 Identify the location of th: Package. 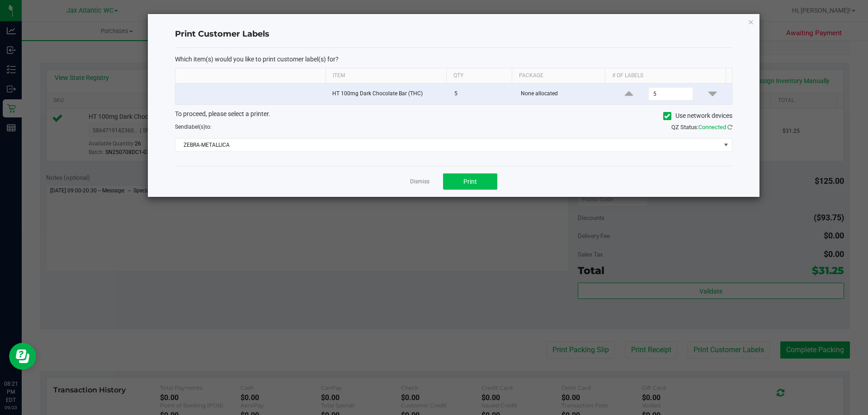
(558, 76).